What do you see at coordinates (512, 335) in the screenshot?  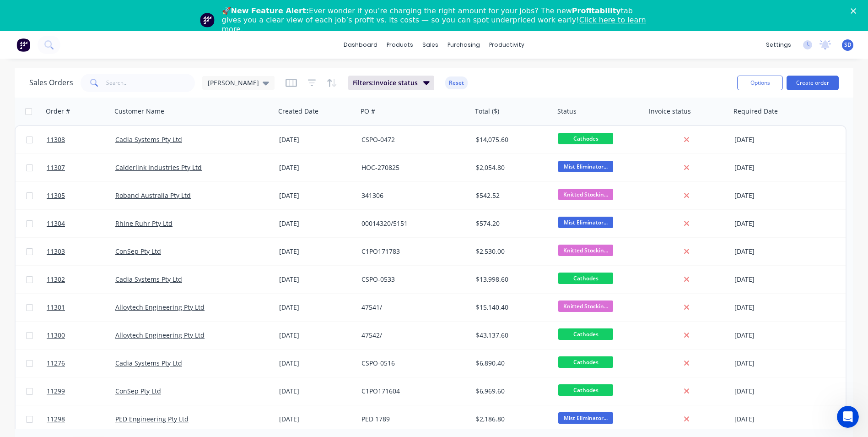 I see `div: $43,137.60` at bounding box center [512, 335].